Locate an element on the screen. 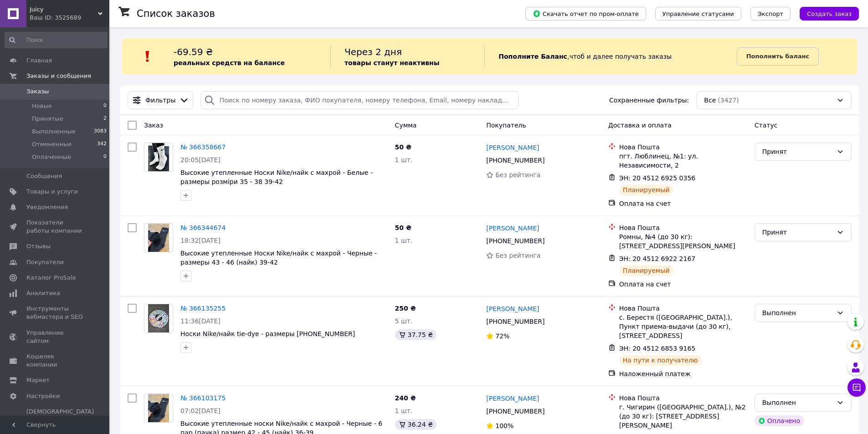 This screenshot has height=434, width=868. b: Пополните Баланс is located at coordinates (533, 56).